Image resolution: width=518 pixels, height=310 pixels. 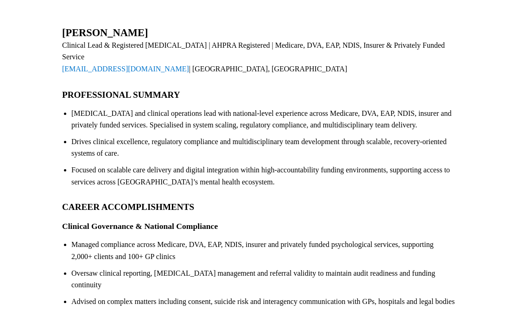 What do you see at coordinates (264, 176) in the screenshot?
I see `li: Focused on scalable care delivery and digital integration within high-accountability funding envi...` at bounding box center [264, 176].